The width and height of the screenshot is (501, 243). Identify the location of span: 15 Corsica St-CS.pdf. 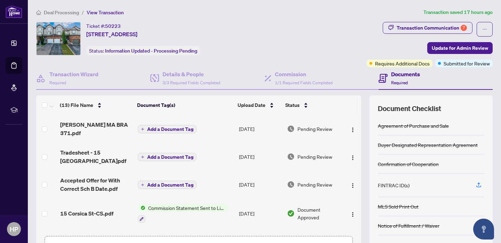
(87, 213).